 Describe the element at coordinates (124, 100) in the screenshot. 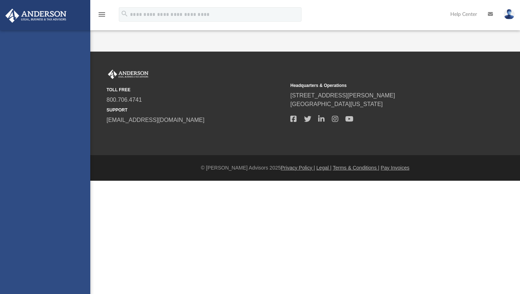

I see `a: 800.706.4741` at that location.